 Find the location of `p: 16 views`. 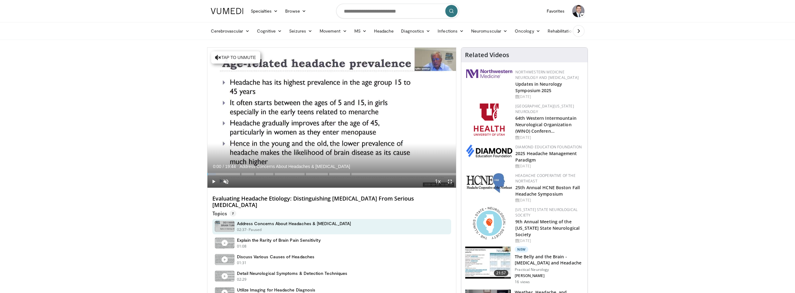

p: 16 views is located at coordinates (522, 282).